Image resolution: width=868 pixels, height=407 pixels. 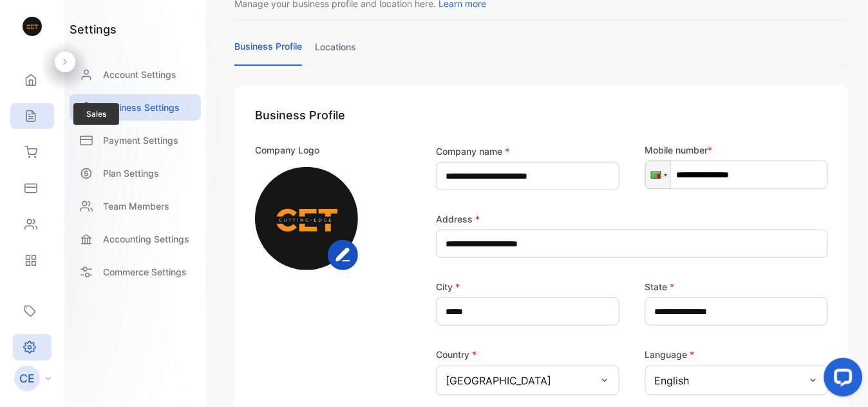 I want to click on label: State, so click(x=660, y=286).